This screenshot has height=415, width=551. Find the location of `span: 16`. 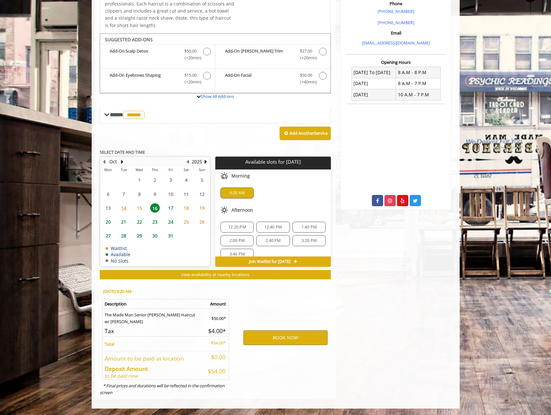

span: 16 is located at coordinates (155, 208).